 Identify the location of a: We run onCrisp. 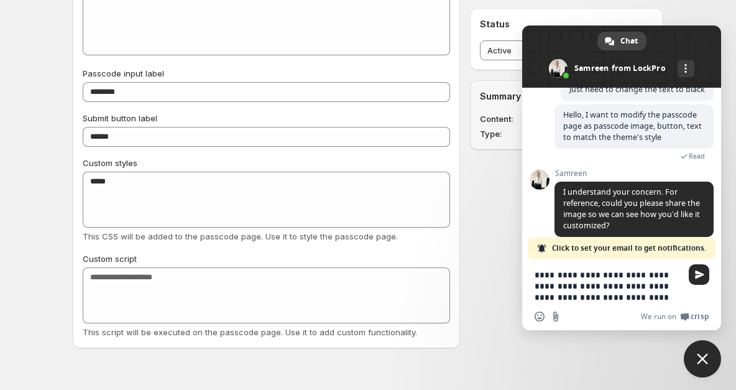
(674, 316).